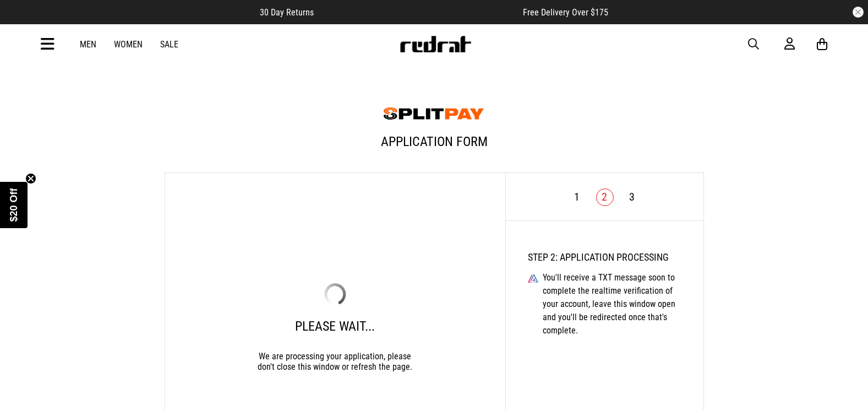 Image resolution: width=868 pixels, height=410 pixels. What do you see at coordinates (31, 178) in the screenshot?
I see `button: Close teaser` at bounding box center [31, 178].